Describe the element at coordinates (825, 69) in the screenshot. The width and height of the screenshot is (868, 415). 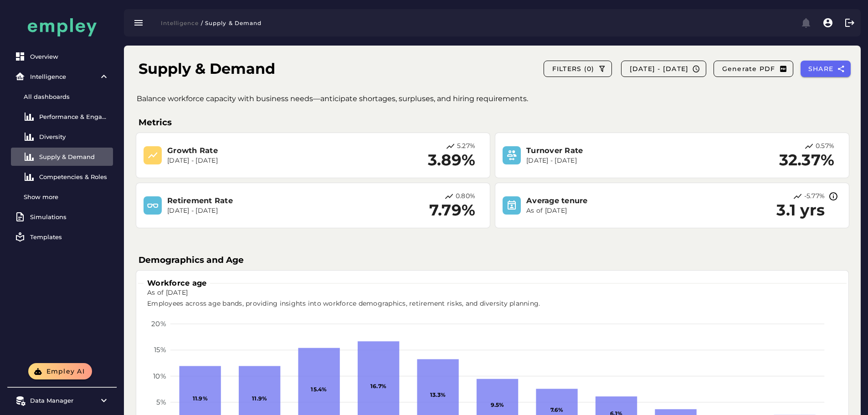
I see `button: SHARE` at that location.